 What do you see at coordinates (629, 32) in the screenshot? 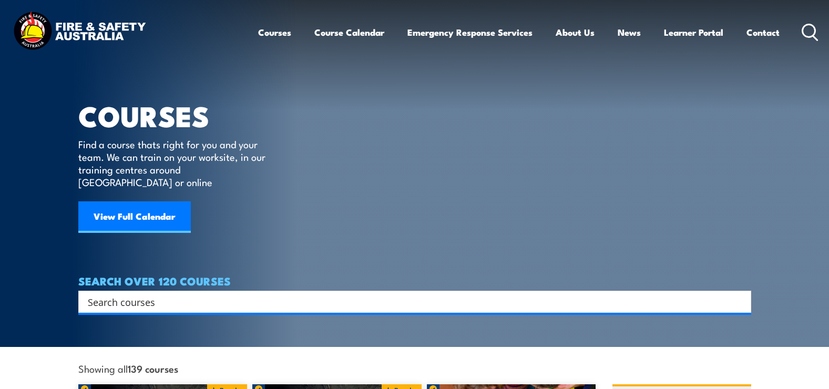
I see `a: News` at bounding box center [629, 32].